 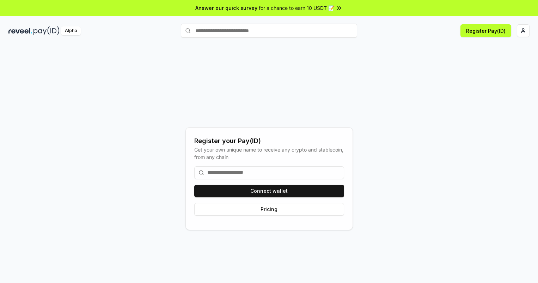 I want to click on img: pay_id, so click(x=47, y=31).